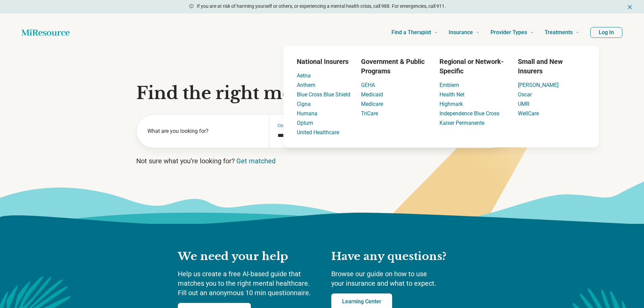  Describe the element at coordinates (414, 32) in the screenshot. I see `a: Find a Therapist` at that location.